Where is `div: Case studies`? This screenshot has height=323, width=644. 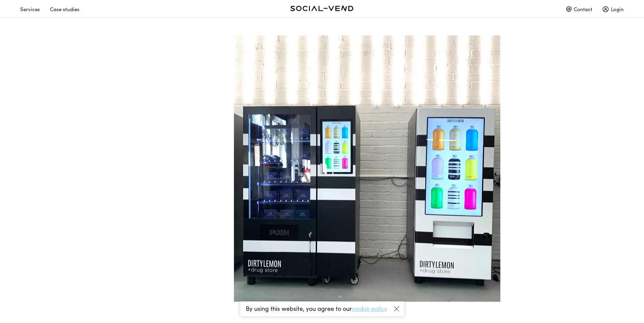 div: Case studies is located at coordinates (64, 9).